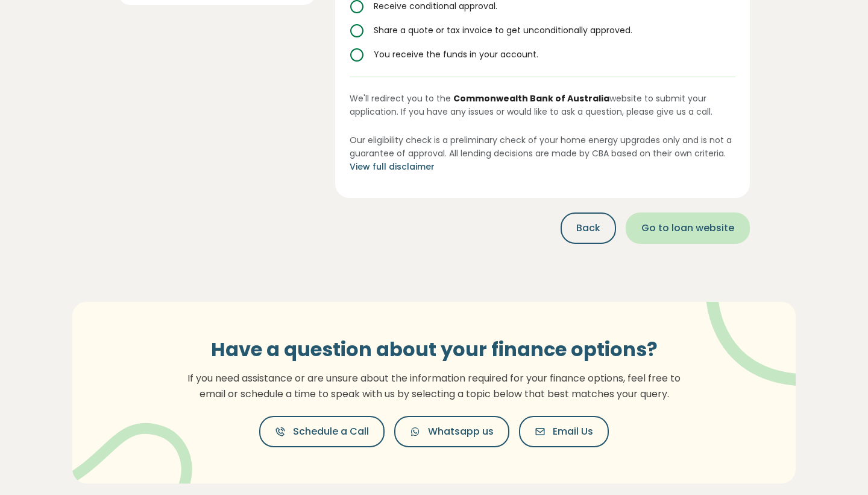 This screenshot has width=868, height=495. Describe the element at coordinates (532, 98) in the screenshot. I see `strong: Commonwealth Bank of Australia` at that location.